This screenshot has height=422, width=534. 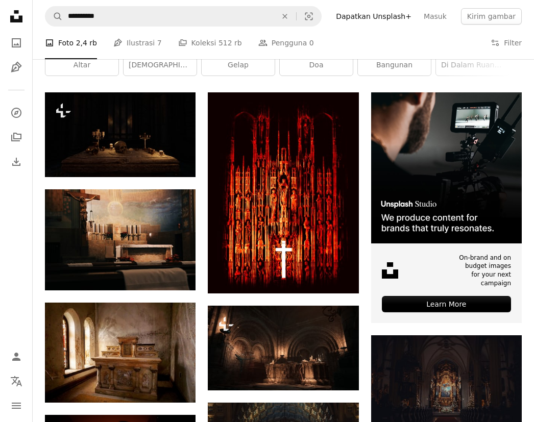 I want to click on a: Koleksi, so click(x=16, y=137).